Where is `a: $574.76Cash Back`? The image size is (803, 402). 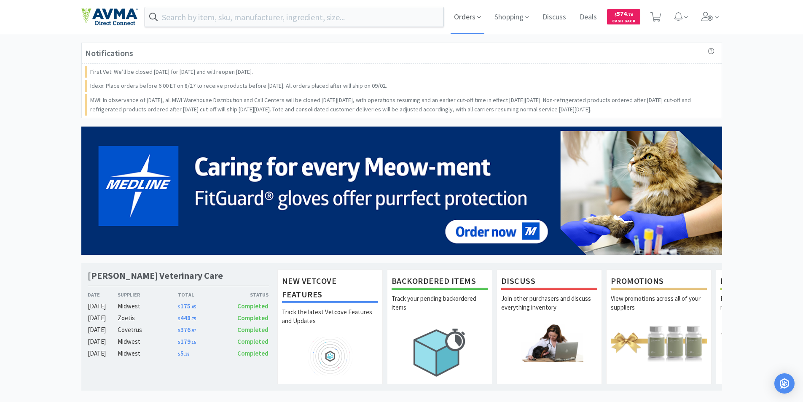
a: $574.76Cash Back is located at coordinates (623, 17).